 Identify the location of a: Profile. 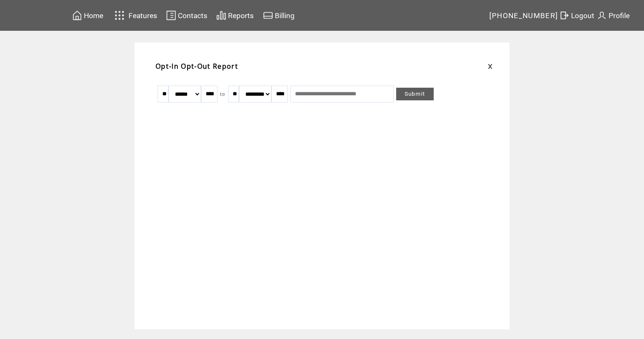
(613, 15).